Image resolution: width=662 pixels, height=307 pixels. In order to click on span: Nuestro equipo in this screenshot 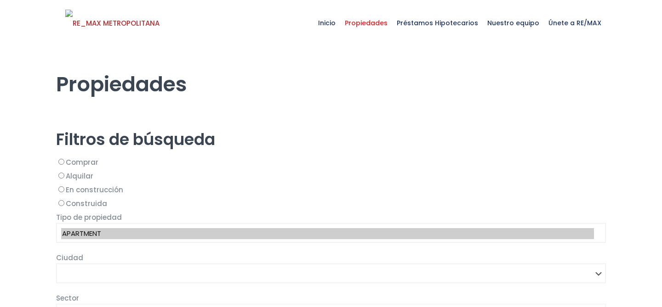, I will do `click(513, 23)`.